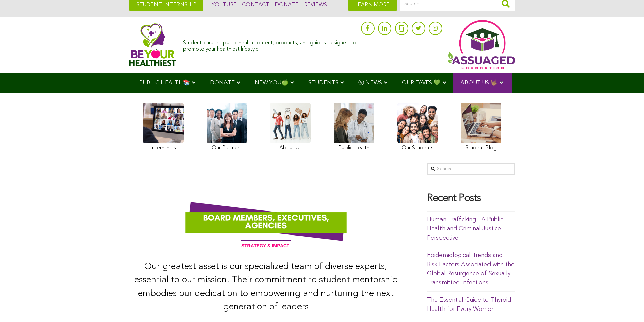  I want to click on div: Chat Widget, so click(627, 306).